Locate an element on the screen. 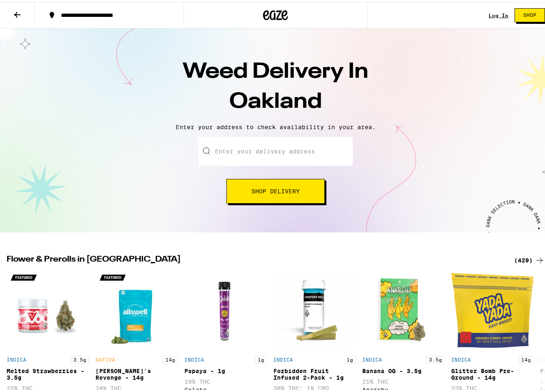 Image resolution: width=545 pixels, height=392 pixels. p: SATIVA is located at coordinates (105, 357).